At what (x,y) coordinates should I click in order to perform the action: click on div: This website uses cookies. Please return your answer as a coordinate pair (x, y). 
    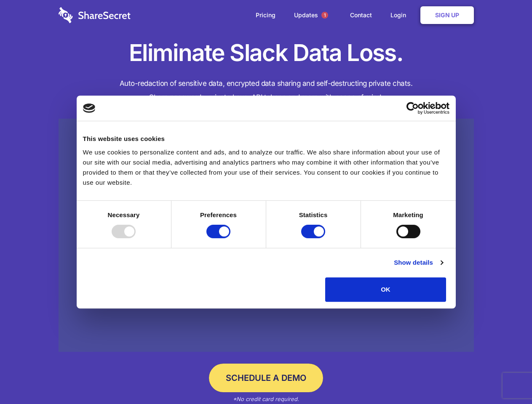
    Looking at the image, I should click on (266, 139).